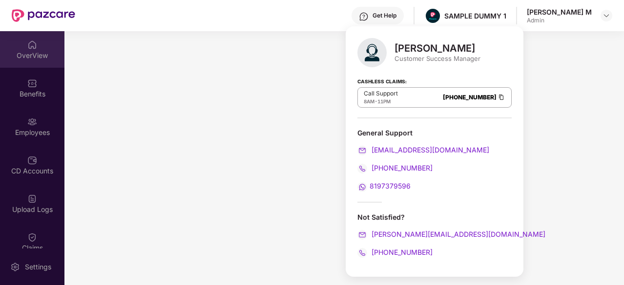 The height and width of the screenshot is (285, 624). I want to click on img: svg+xml;base64,PHN2ZyB4bWxucz0iaHR0cDovL3d3dy53My5vcmcvMjAwMC9zdmciIHhtbG5zOnhsaW5rPSJodHRwOi8vd3..., so click(372, 53).